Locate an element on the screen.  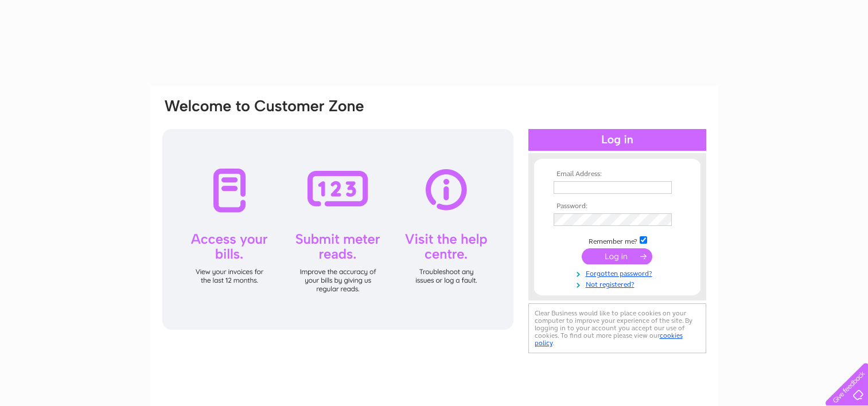
a: Not registered? is located at coordinates (618, 283).